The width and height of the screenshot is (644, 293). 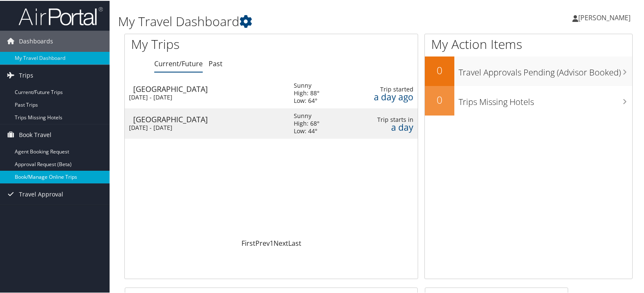 I want to click on a: Prev, so click(x=263, y=243).